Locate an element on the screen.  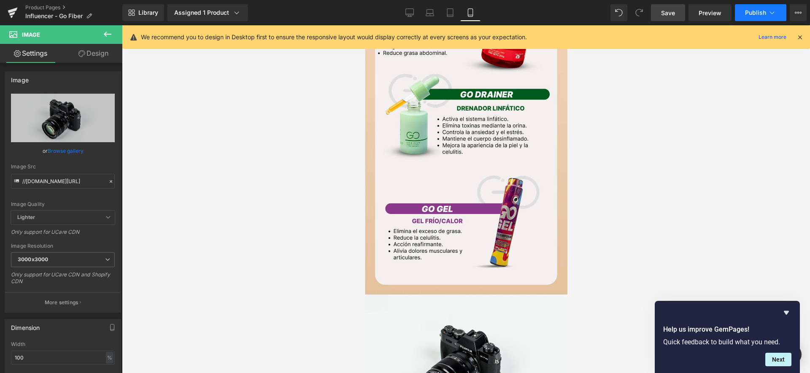
button: Next question is located at coordinates (779, 360).